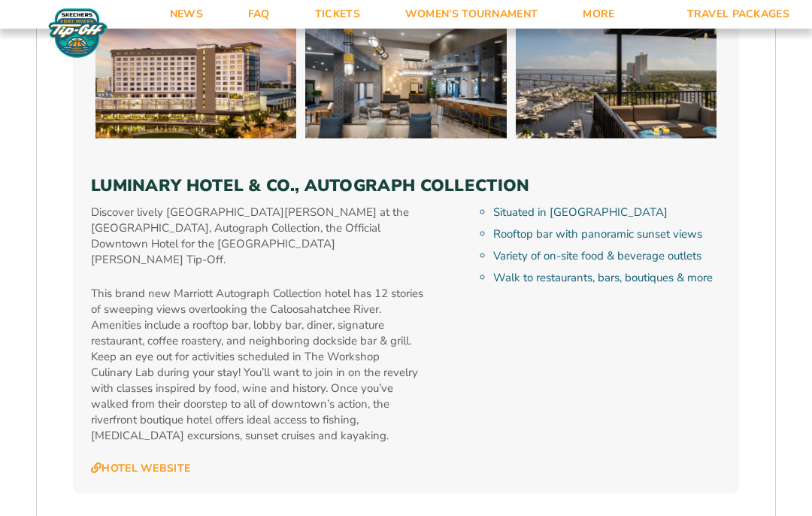  Describe the element at coordinates (257, 364) in the screenshot. I see `p: This brand new Marriott Autograph Collection hotel has 12 stories of sweeping views overlooking t...` at that location.